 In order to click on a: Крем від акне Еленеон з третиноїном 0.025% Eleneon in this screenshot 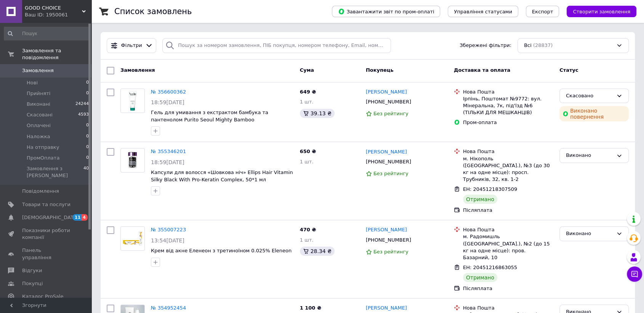, I will do `click(221, 250)`.